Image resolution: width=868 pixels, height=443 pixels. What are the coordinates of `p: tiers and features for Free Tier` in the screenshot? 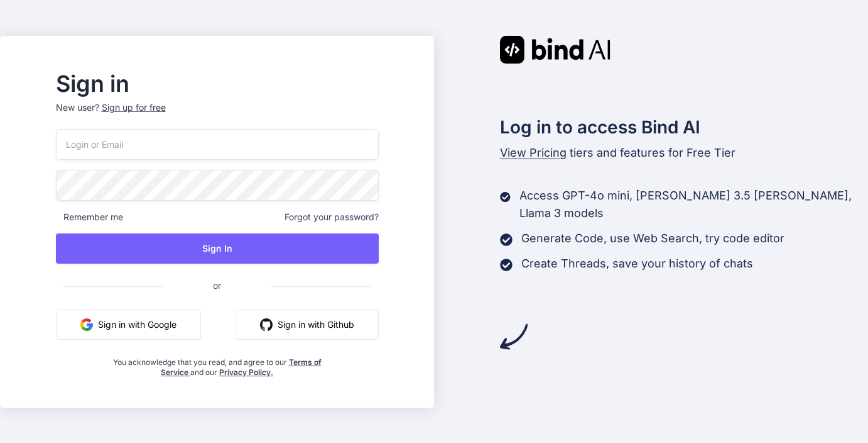 It's located at (684, 152).